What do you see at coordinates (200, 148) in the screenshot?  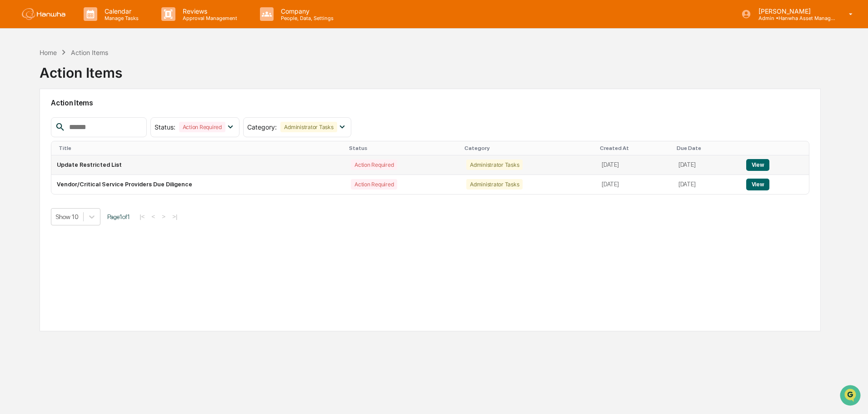 I see `div: Title` at bounding box center [200, 148].